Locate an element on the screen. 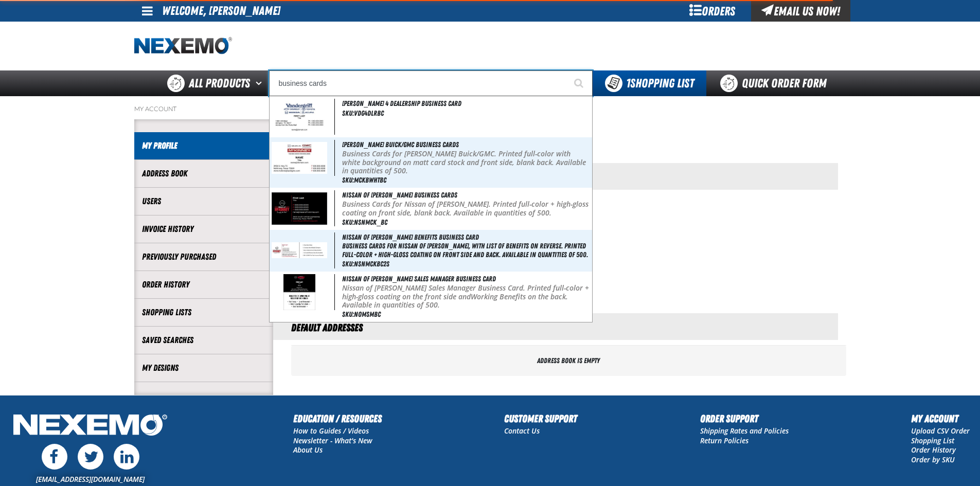  span: SKU:NSNMCK_BC is located at coordinates (365, 222).